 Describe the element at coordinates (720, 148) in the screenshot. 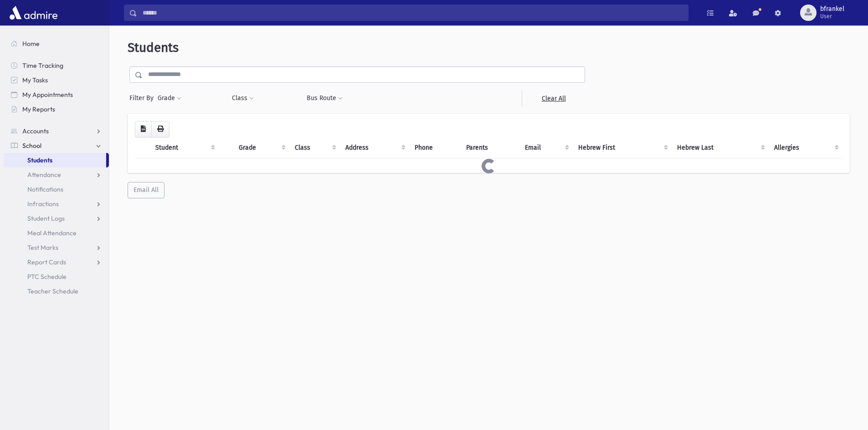

I see `th: Hebrew Last` at that location.